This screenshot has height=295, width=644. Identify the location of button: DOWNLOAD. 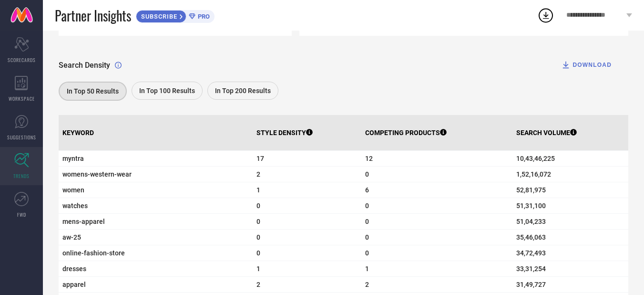
(586, 65).